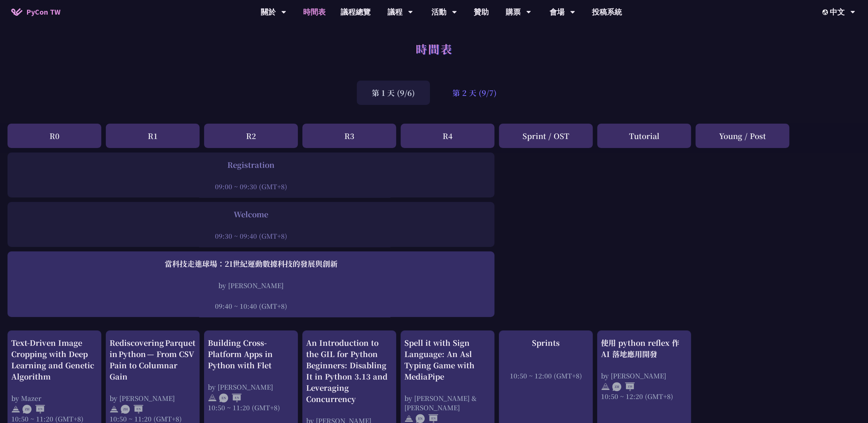 Image resolution: width=868 pixels, height=423 pixels. What do you see at coordinates (43, 12) in the screenshot?
I see `span: PyCon TW` at bounding box center [43, 12].